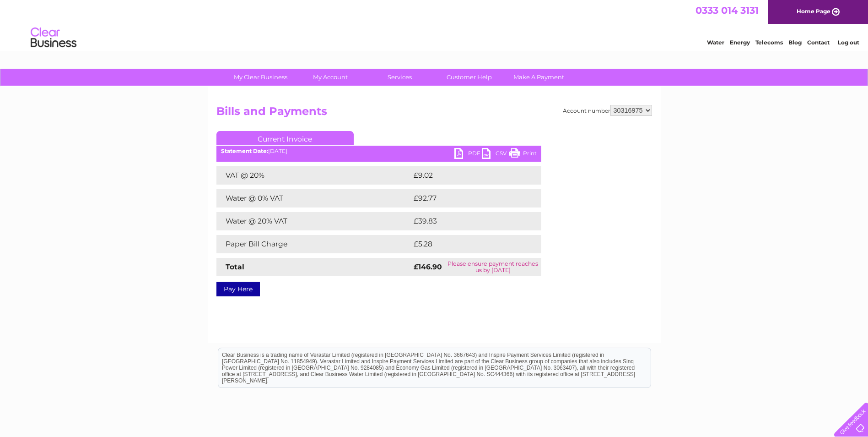 The width and height of the screenshot is (868, 437). What do you see at coordinates (740, 42) in the screenshot?
I see `a: Energy` at bounding box center [740, 42].